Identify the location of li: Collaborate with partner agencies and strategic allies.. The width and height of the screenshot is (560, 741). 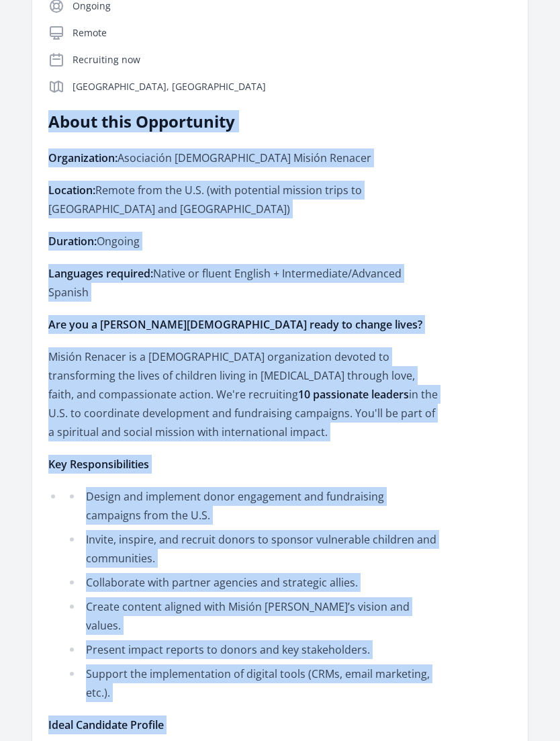
(254, 583).